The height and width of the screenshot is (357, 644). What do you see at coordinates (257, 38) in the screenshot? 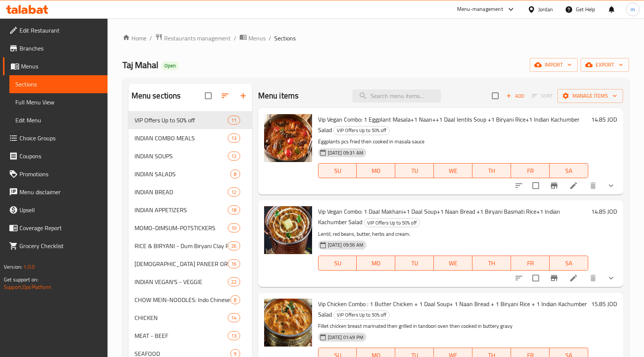
I see `span: Menus` at bounding box center [257, 38].